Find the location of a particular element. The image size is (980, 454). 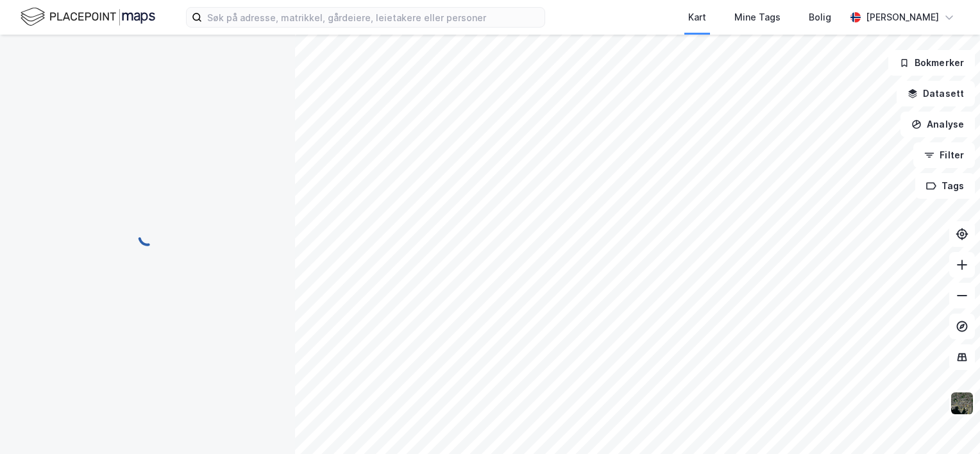

button: Tags is located at coordinates (945, 186).